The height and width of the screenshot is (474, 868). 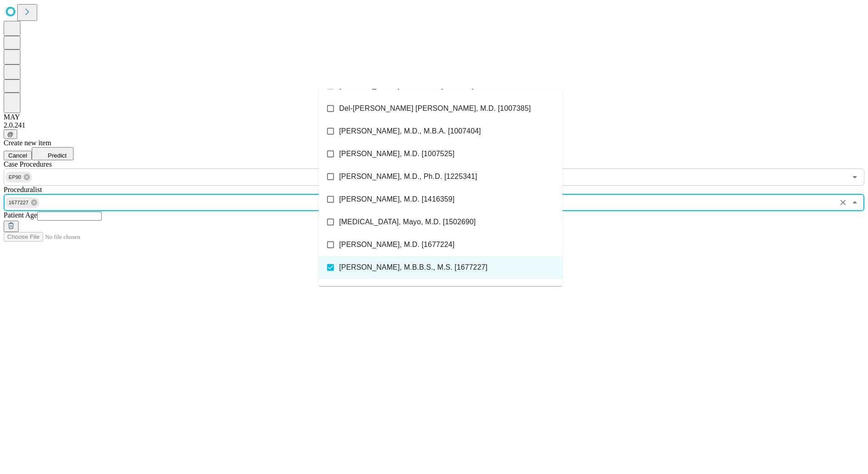 I want to click on div: EP90, so click(x=18, y=177).